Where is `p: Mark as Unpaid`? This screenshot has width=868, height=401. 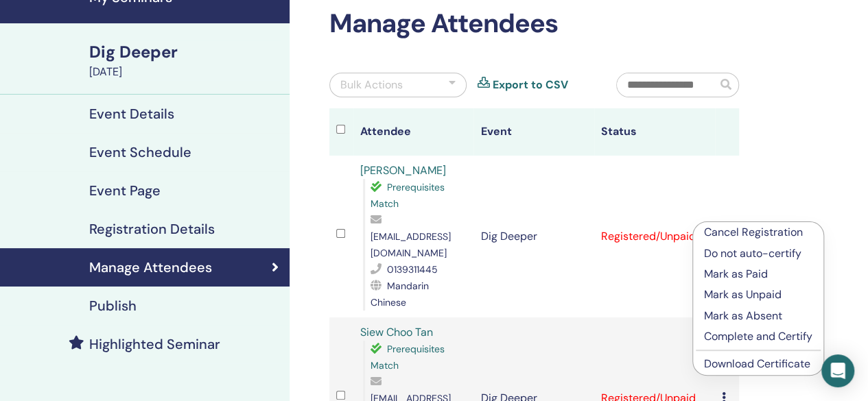
p: Mark as Unpaid is located at coordinates (759, 295).